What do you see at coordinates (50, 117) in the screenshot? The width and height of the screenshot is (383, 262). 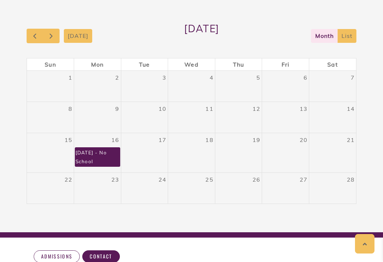 I see `td: February 8, 2026` at bounding box center [50, 117].